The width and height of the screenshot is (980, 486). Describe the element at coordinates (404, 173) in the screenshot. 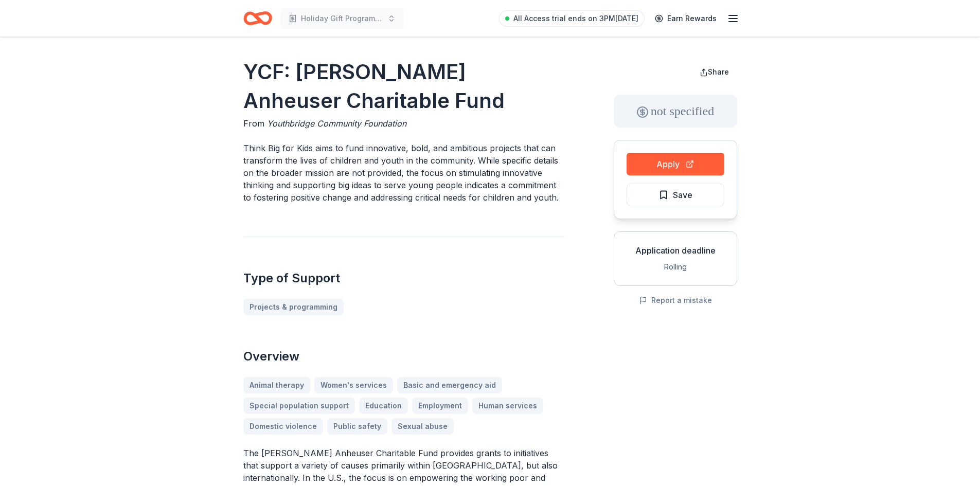

I see `p: Think Big for Kids aims to fund innovative, bold, and ambitious projects that can transform the l...` at that location.